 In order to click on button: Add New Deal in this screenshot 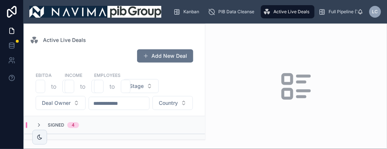, I will do `click(165, 56)`.